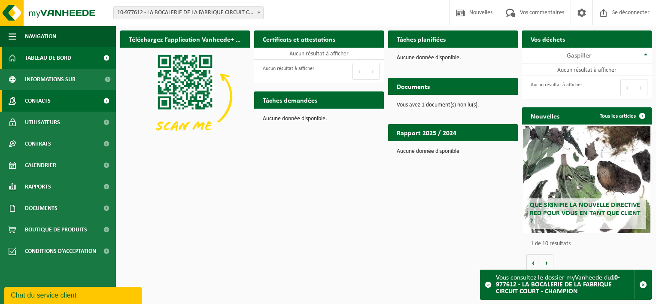  Describe the element at coordinates (617, 116) in the screenshot. I see `font: Tous les articles` at that location.